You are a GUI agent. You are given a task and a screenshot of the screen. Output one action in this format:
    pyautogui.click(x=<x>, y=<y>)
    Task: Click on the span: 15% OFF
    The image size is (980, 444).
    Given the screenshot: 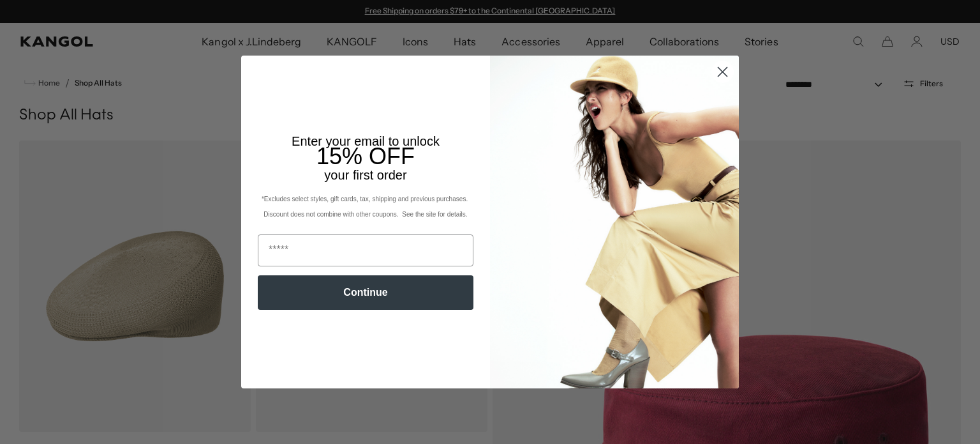 What is the action you would take?
    pyautogui.click(x=365, y=156)
    